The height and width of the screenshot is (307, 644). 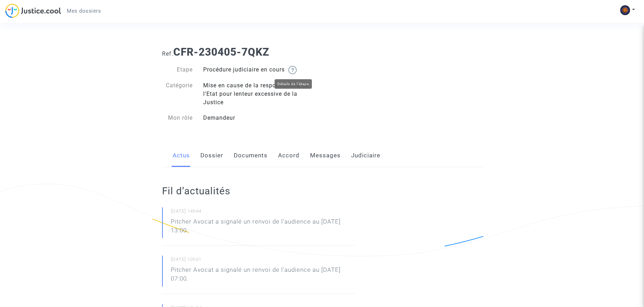 I want to click on div: Procédure judiciaire en cours, so click(x=260, y=69).